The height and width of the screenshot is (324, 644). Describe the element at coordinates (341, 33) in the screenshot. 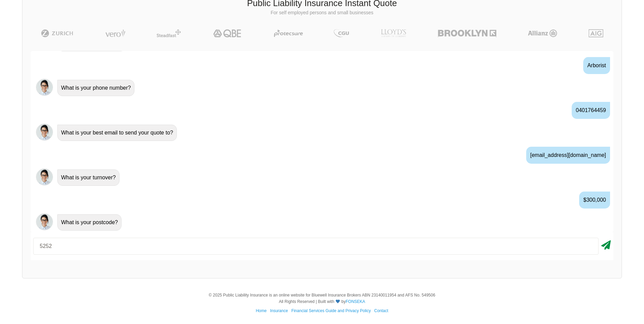

I see `img: CGU | Public Liability Insurance` at that location.